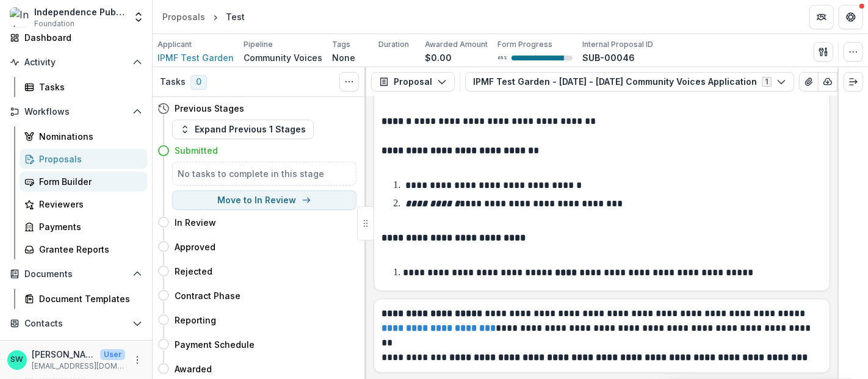 Image resolution: width=868 pixels, height=379 pixels. Describe the element at coordinates (138, 17) in the screenshot. I see `button: Open entity switcher` at that location.